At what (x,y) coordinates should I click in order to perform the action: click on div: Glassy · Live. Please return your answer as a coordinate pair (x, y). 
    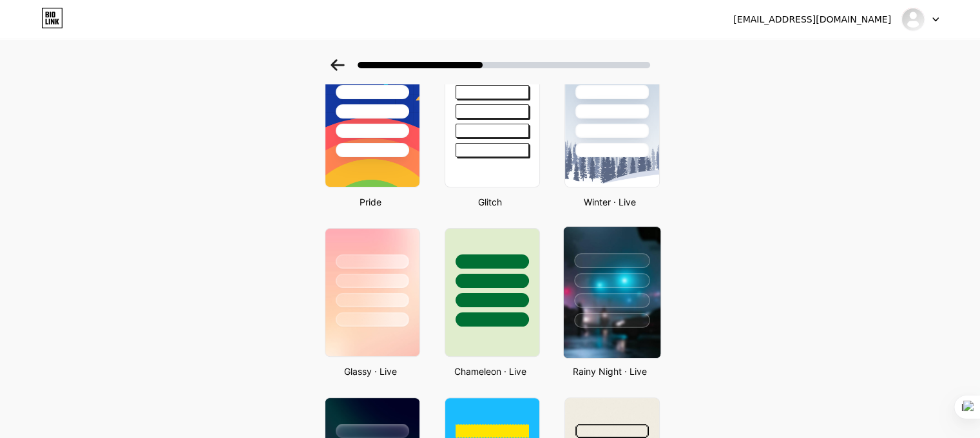
    Looking at the image, I should click on (371, 371).